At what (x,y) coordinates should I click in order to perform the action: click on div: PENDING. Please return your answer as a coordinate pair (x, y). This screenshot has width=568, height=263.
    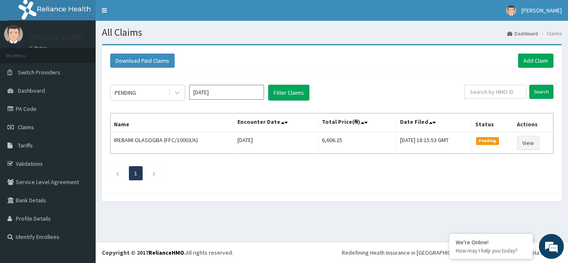
    Looking at the image, I should click on (125, 93).